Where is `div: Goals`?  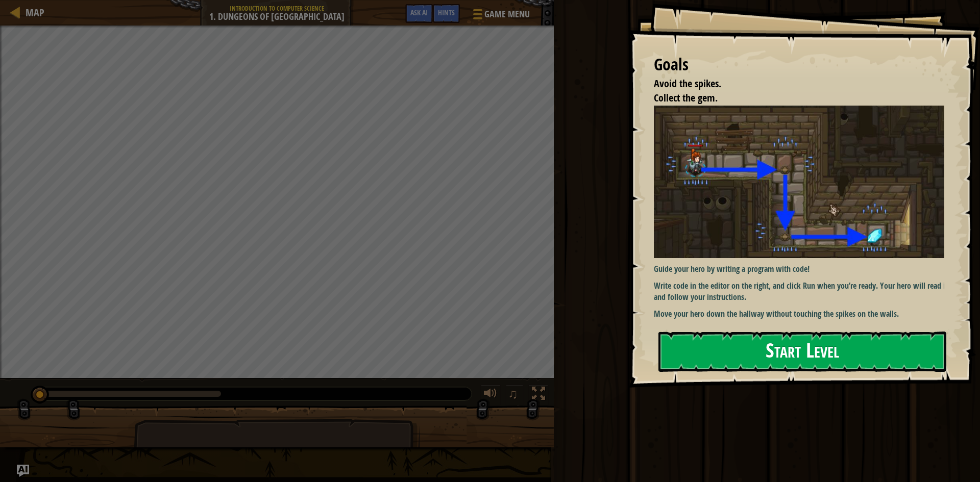 div: Goals is located at coordinates (799, 64).